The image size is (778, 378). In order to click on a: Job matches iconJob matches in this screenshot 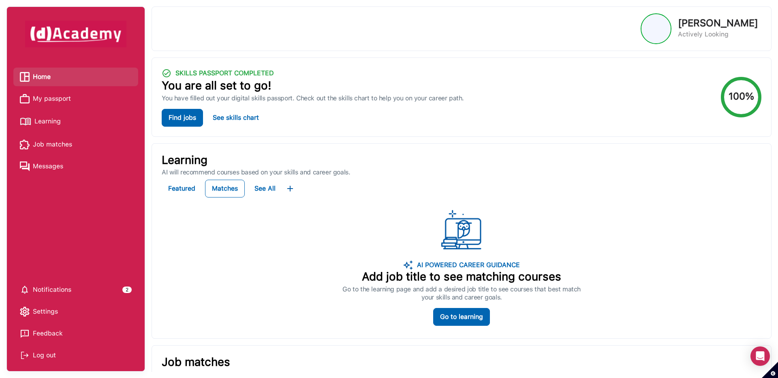, I will do `click(76, 145)`.